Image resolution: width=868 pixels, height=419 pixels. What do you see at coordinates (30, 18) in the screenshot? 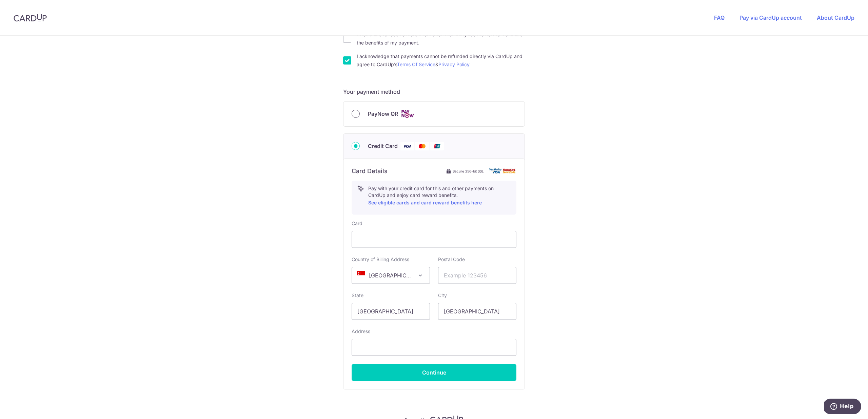
I see `img: CardUp` at bounding box center [30, 18].